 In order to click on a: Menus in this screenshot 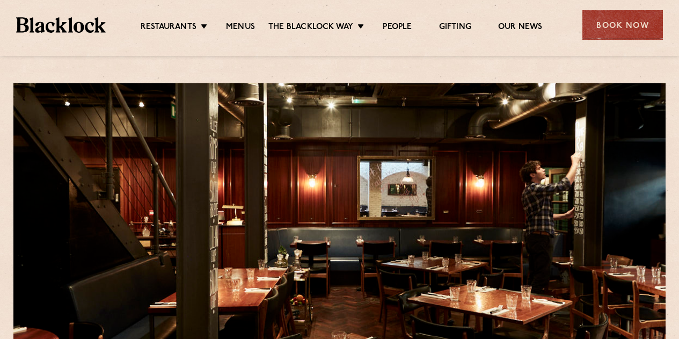, I will do `click(240, 28)`.